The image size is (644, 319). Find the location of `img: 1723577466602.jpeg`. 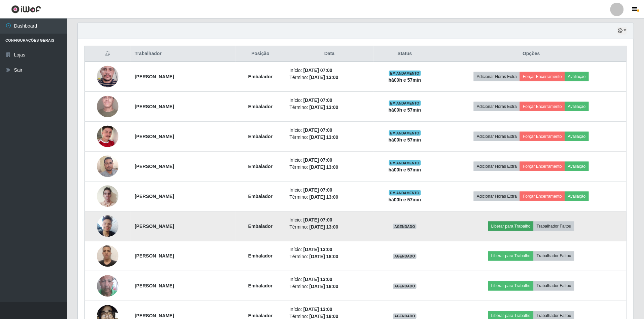

img: 1723577466602.jpeg is located at coordinates (108, 286).